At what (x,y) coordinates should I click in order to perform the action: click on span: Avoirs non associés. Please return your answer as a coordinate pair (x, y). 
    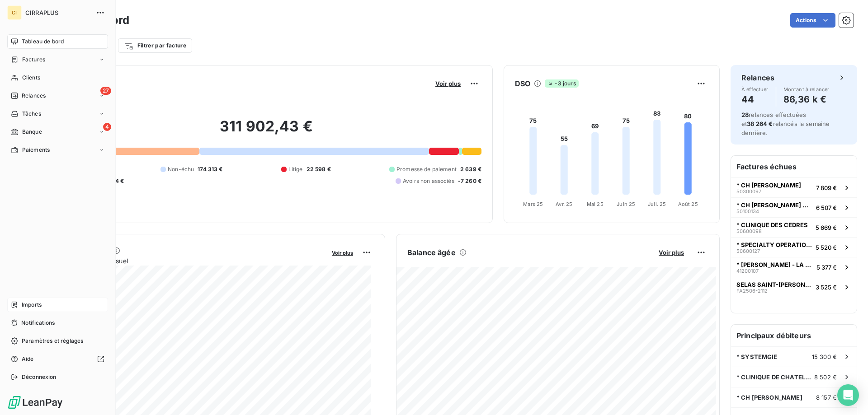
    Looking at the image, I should click on (429, 181).